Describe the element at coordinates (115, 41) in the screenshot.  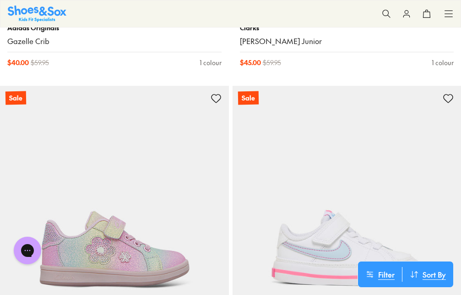
I see `a: Gazelle Crib` at that location.